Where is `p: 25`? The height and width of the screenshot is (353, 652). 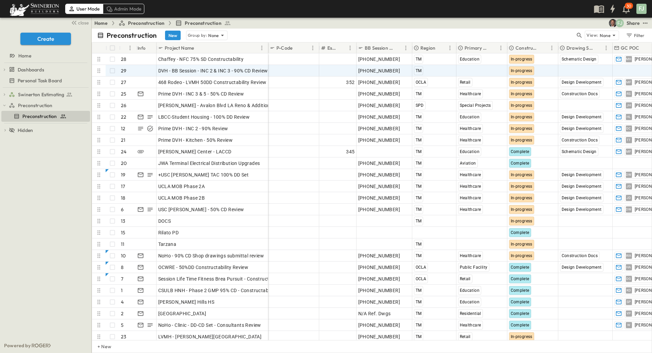 p: 25 is located at coordinates (124, 94).